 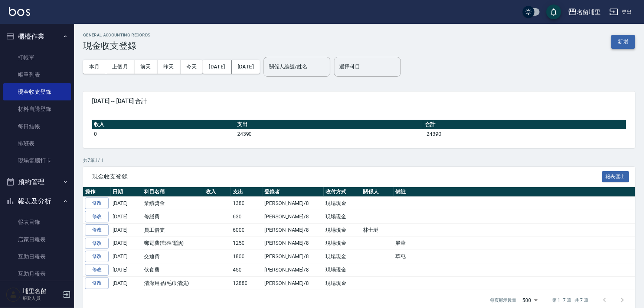 I want to click on th: 日期, so click(x=126, y=192).